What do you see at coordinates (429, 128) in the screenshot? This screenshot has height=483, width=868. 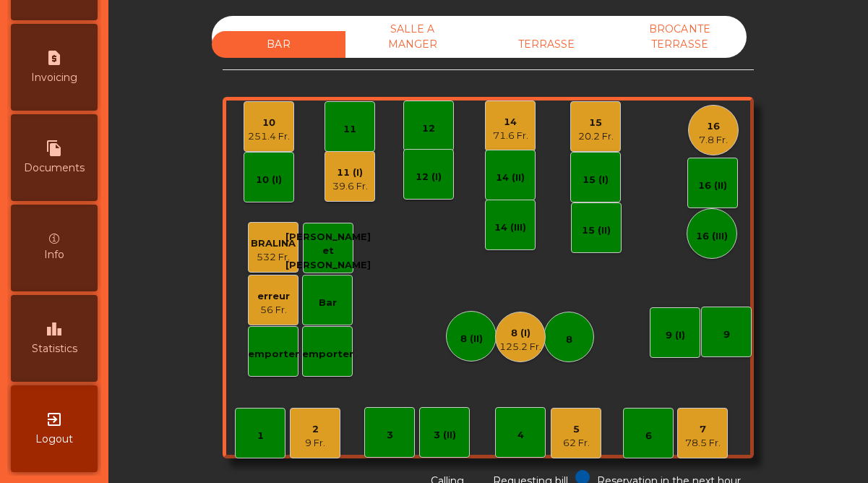 I see `div: 12` at bounding box center [429, 128].